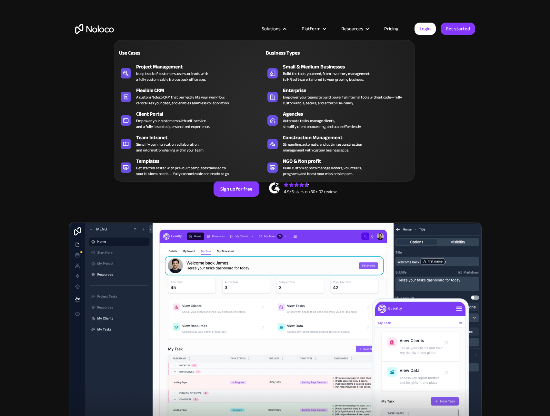 This screenshot has height=416, width=550. I want to click on a: Project ManagementKeep track of customers, users, or leads witha fully customizable Noloco back o..., so click(191, 73).